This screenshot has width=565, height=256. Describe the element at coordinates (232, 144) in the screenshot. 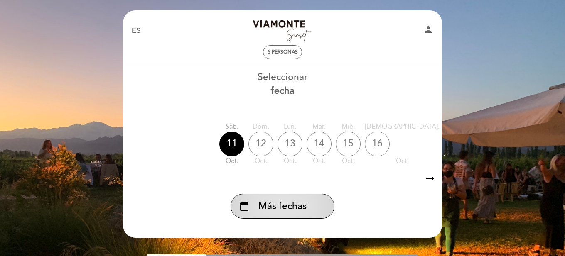

I see `div: 11` at that location.